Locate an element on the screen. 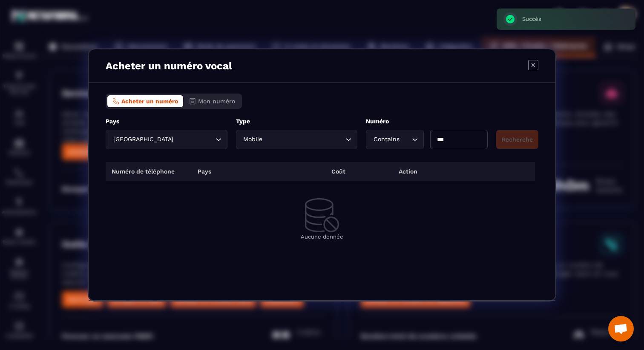 This screenshot has width=644, height=350. span: Mon numéro is located at coordinates (217, 101).